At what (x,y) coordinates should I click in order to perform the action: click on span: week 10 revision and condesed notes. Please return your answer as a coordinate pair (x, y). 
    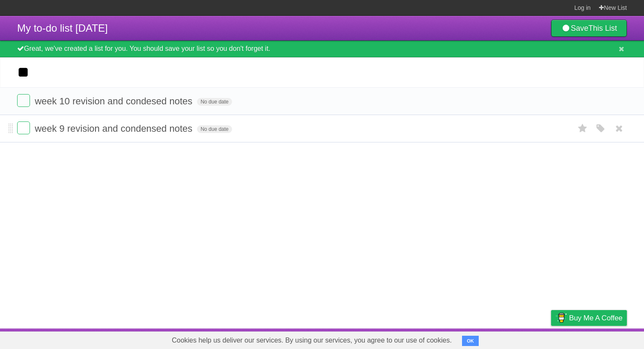
    Looking at the image, I should click on (114, 101).